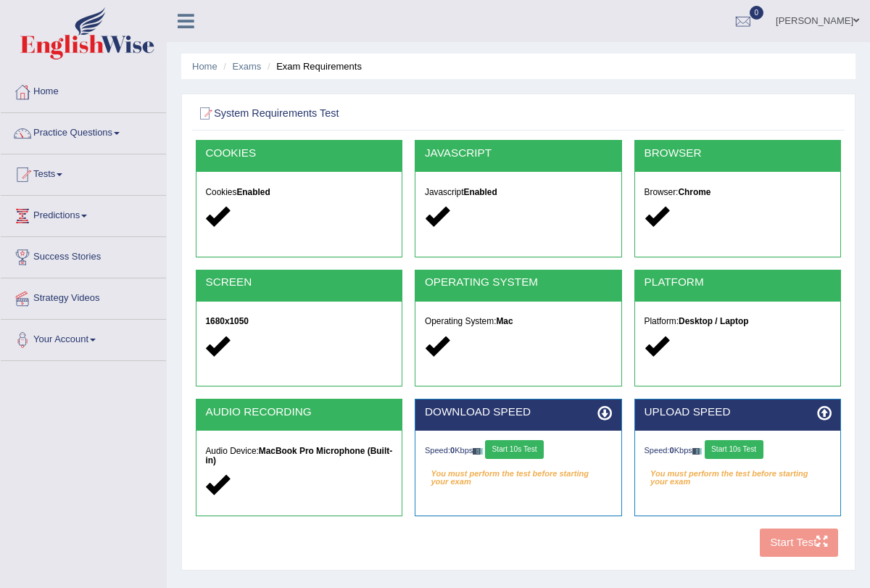 The height and width of the screenshot is (588, 870). I want to click on h2: DOWNLOAD SPEED, so click(518, 412).